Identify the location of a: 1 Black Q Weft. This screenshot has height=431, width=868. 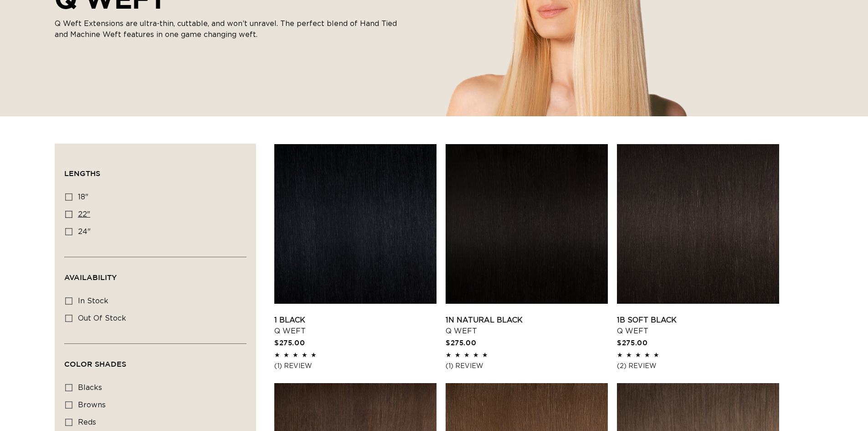
(355, 326).